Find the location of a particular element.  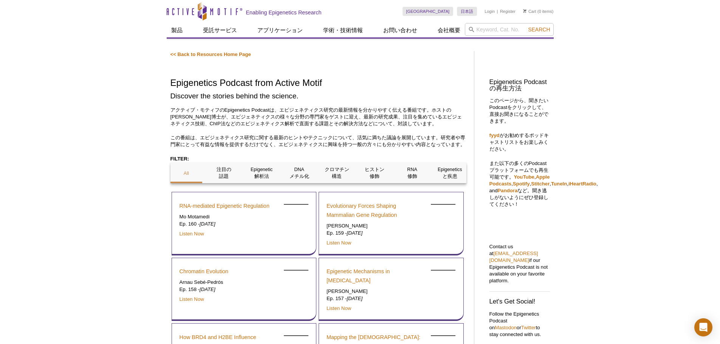

a: Pandora is located at coordinates (508, 190).